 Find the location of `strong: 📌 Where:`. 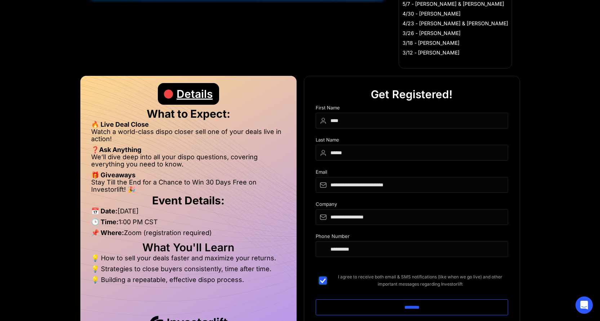

strong: 📌 Where: is located at coordinates (107, 232).